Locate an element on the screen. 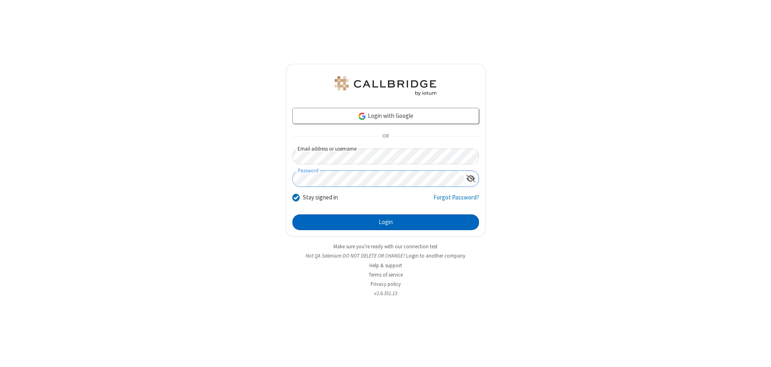 The width and height of the screenshot is (771, 367). a: Login with Google is located at coordinates (385, 116).